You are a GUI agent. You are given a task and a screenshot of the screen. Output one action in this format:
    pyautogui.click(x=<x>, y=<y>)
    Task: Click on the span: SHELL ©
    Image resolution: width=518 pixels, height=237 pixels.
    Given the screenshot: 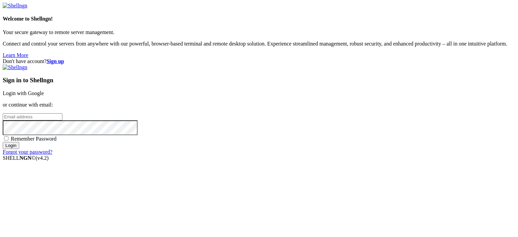 What is the action you would take?
    pyautogui.click(x=26, y=158)
    